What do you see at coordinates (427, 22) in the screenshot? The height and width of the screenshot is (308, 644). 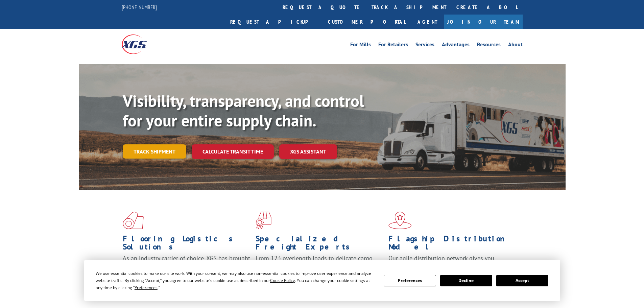 I see `a: Agent` at bounding box center [427, 22].